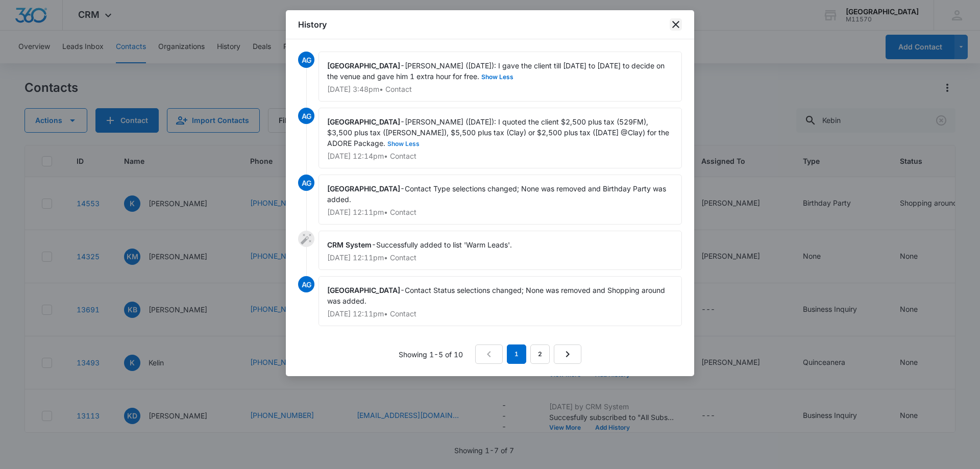 This screenshot has height=469, width=980. Describe the element at coordinates (517, 354) in the screenshot. I see `em: 1` at that location.